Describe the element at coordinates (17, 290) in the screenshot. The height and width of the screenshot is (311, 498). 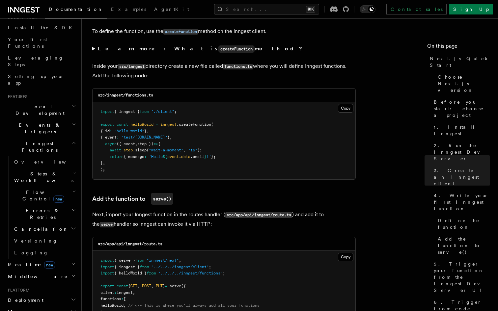
I see `span: Platform` at that location.